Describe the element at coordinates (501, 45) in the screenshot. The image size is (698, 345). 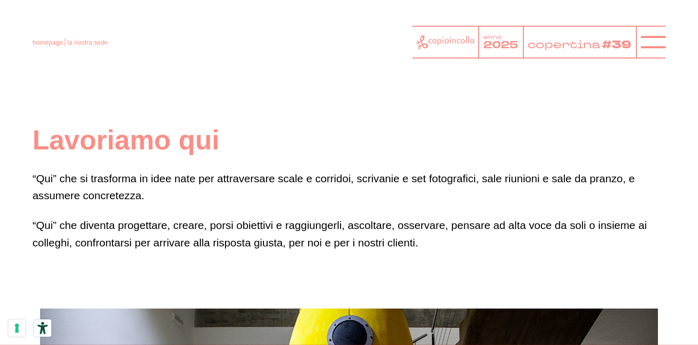
I see `tspan: 2025` at that location.